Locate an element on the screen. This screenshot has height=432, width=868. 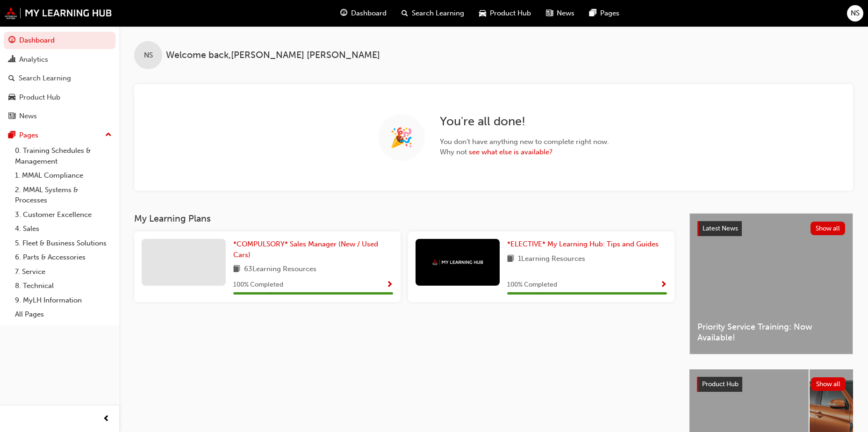
div: Analytics is located at coordinates (34, 60).